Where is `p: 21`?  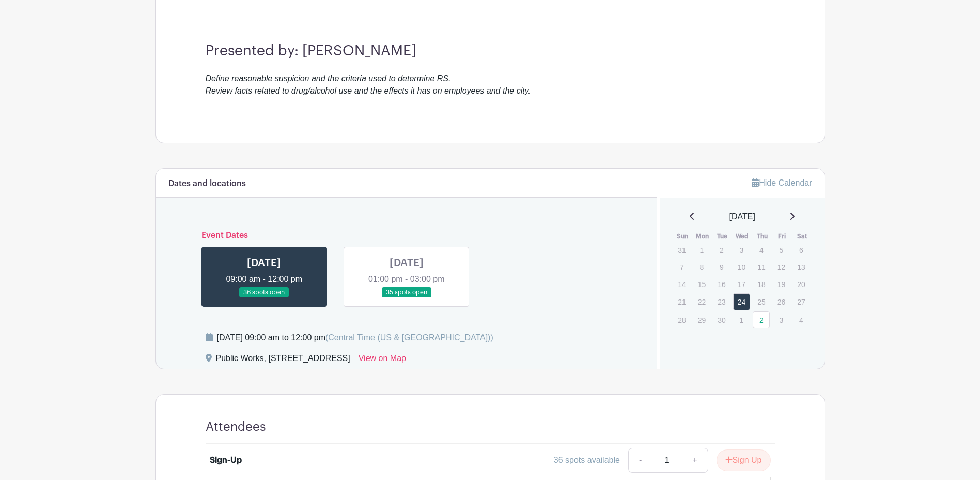 p: 21 is located at coordinates (681, 302).